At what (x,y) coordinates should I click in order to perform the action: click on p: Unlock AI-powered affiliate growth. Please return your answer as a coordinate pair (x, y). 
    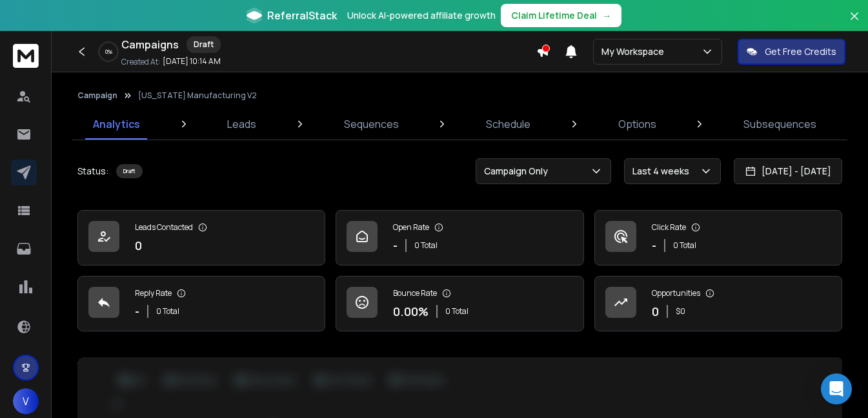
    Looking at the image, I should click on (421, 16).